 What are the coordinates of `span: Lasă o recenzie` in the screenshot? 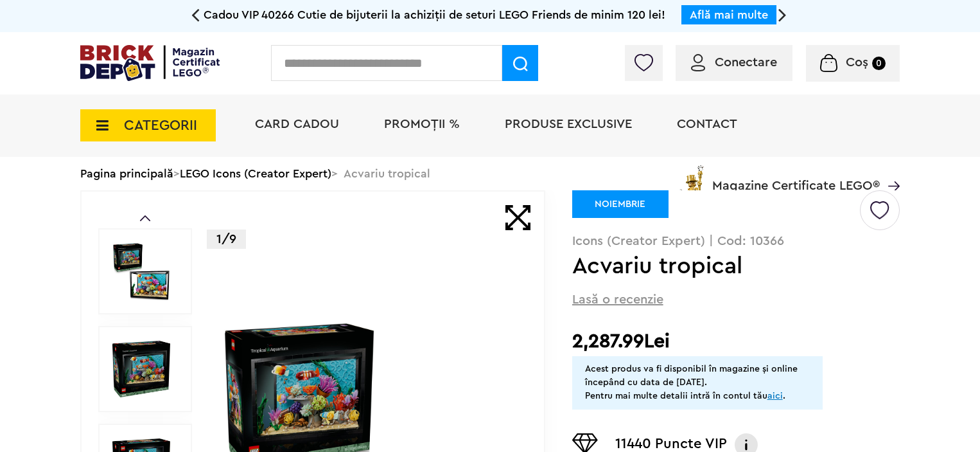 It's located at (618, 299).